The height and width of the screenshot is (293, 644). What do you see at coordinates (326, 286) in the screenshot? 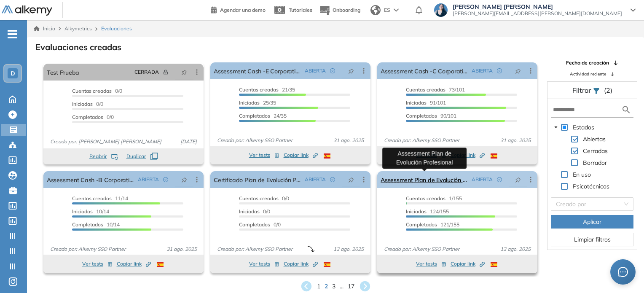
I see `span: 2` at bounding box center [326, 286].